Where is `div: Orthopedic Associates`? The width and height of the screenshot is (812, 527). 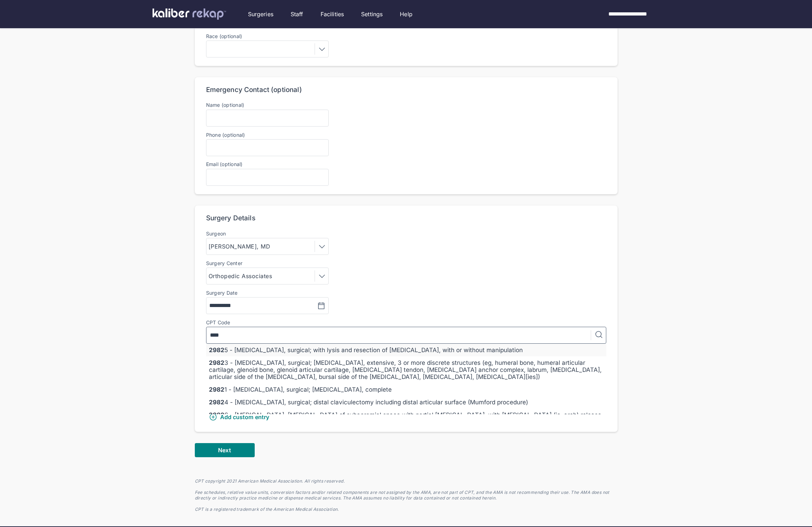
div: Orthopedic Associates is located at coordinates (241, 276).